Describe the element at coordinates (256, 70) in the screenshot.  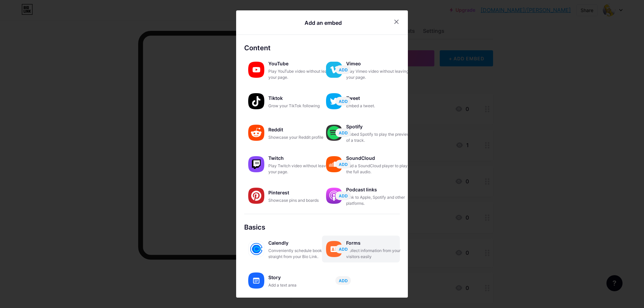
I see `img: youtube` at that location.